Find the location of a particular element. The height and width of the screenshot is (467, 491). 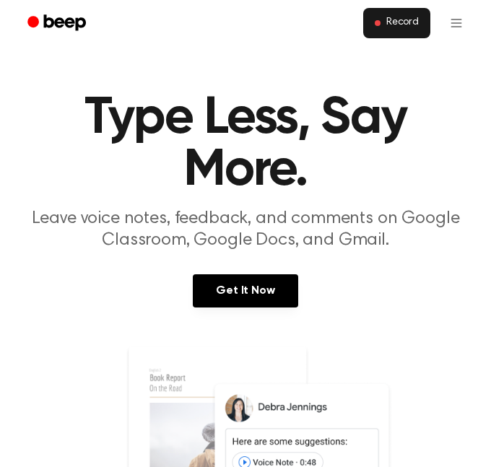

span: Record is located at coordinates (402, 23).